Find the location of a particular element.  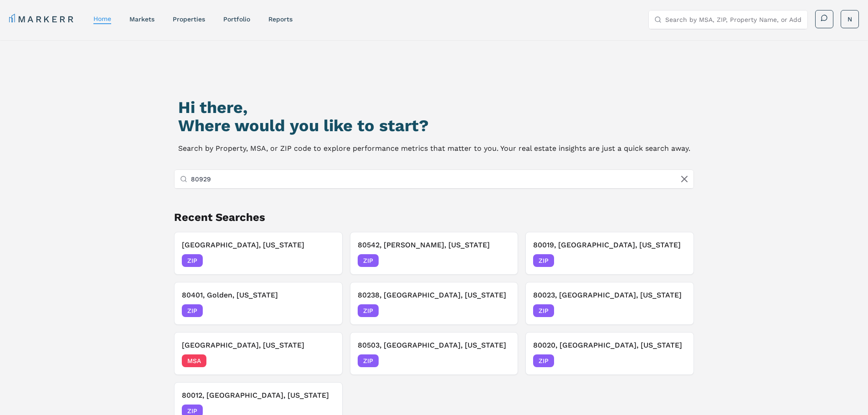

button: N is located at coordinates (850, 19).